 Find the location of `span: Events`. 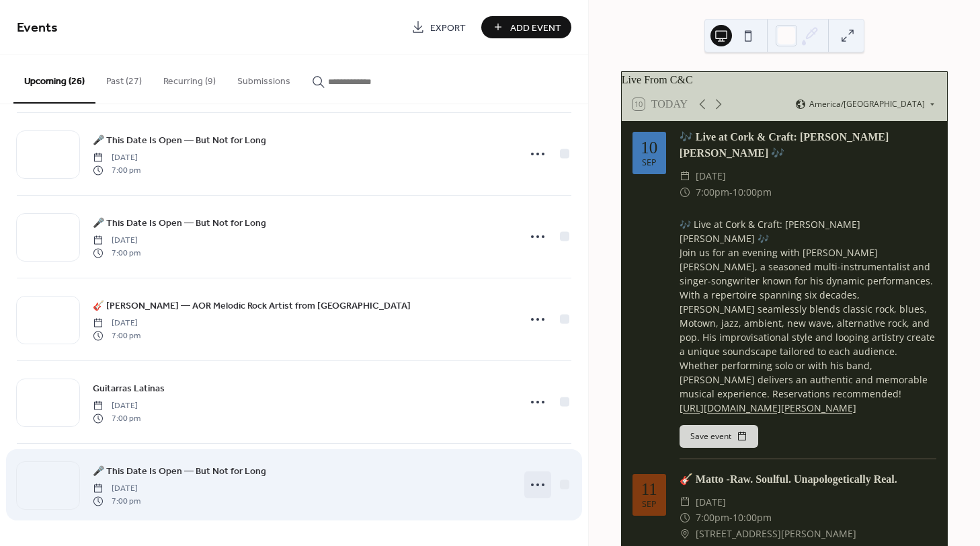

span: Events is located at coordinates (37, 27).